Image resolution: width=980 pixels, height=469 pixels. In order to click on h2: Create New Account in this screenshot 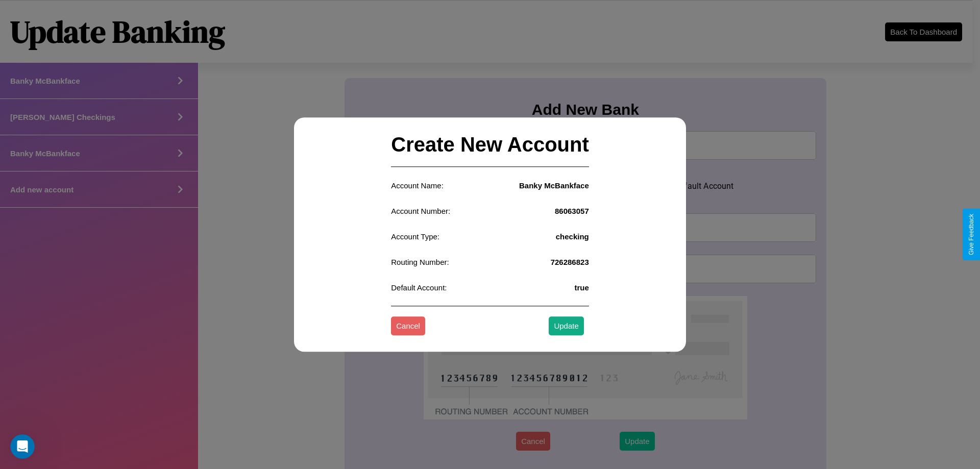, I will do `click(490, 145)`.